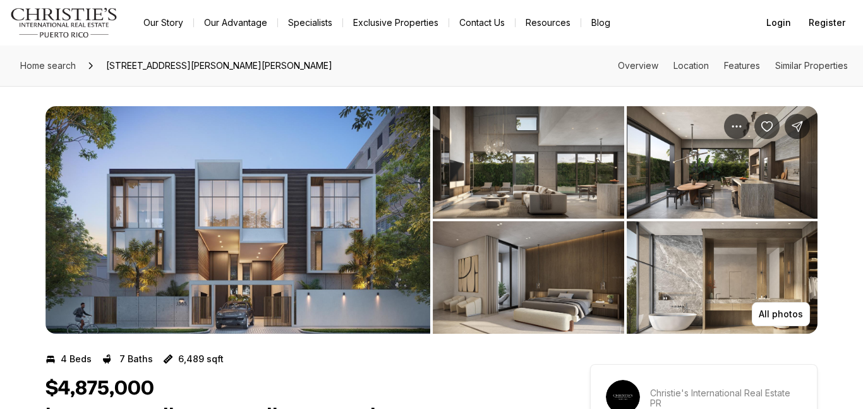 The height and width of the screenshot is (409, 863). What do you see at coordinates (432, 220) in the screenshot?
I see `div: Listing Photos` at bounding box center [432, 220].